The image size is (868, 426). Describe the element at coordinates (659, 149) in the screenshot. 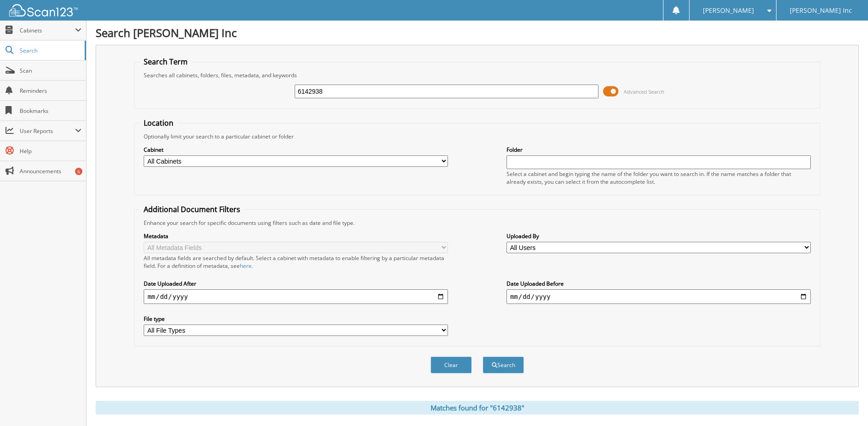

I see `label: Folder` at that location.